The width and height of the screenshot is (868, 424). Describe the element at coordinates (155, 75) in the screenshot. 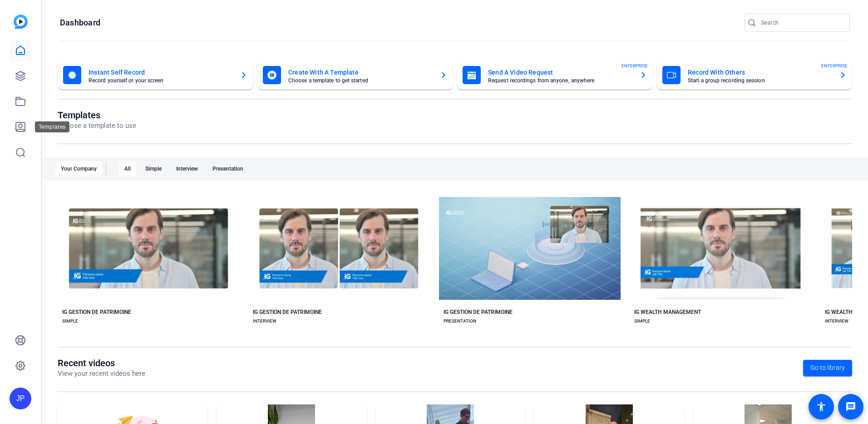

I see `button: Instant Self RecordRecord yourself or your screen` at that location.